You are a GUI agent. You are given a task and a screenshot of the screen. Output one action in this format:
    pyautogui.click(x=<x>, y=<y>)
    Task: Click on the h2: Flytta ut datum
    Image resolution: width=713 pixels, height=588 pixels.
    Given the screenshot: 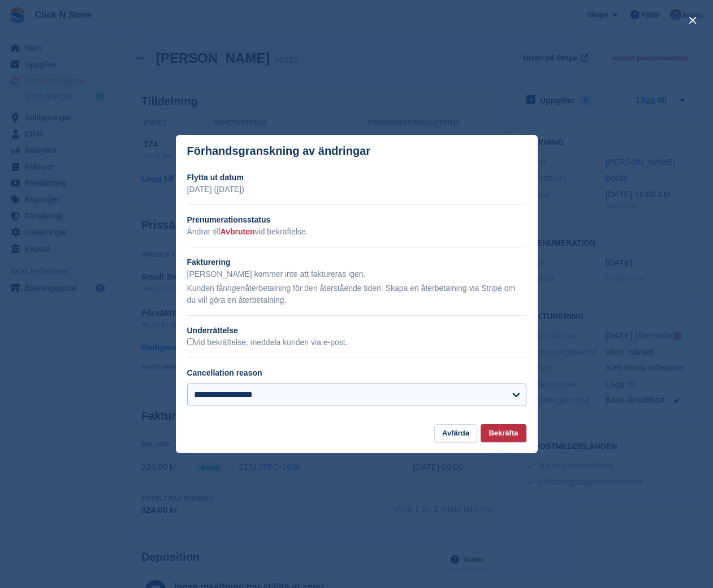 What is the action you would take?
    pyautogui.click(x=356, y=177)
    